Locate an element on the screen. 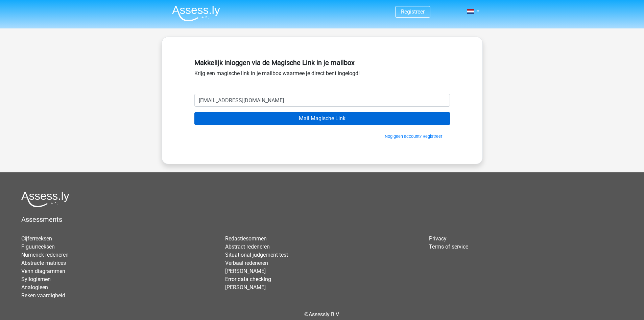  h5: Makkelijk inloggen via de Magische Link in je mailbox is located at coordinates (322, 62).